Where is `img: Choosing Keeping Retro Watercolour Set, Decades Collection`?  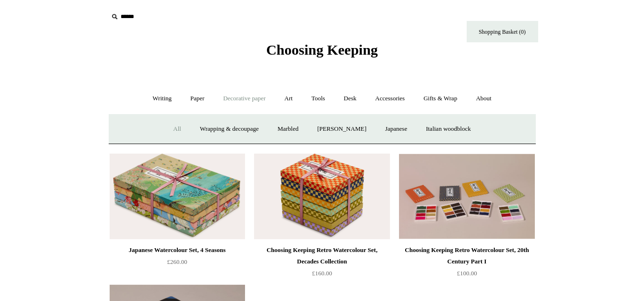
img: Choosing Keeping Retro Watercolour Set, Decades Collection is located at coordinates (322, 197).